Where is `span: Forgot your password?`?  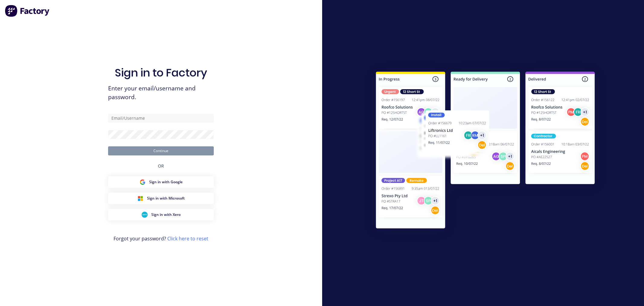
span: Forgot your password? is located at coordinates (161, 238).